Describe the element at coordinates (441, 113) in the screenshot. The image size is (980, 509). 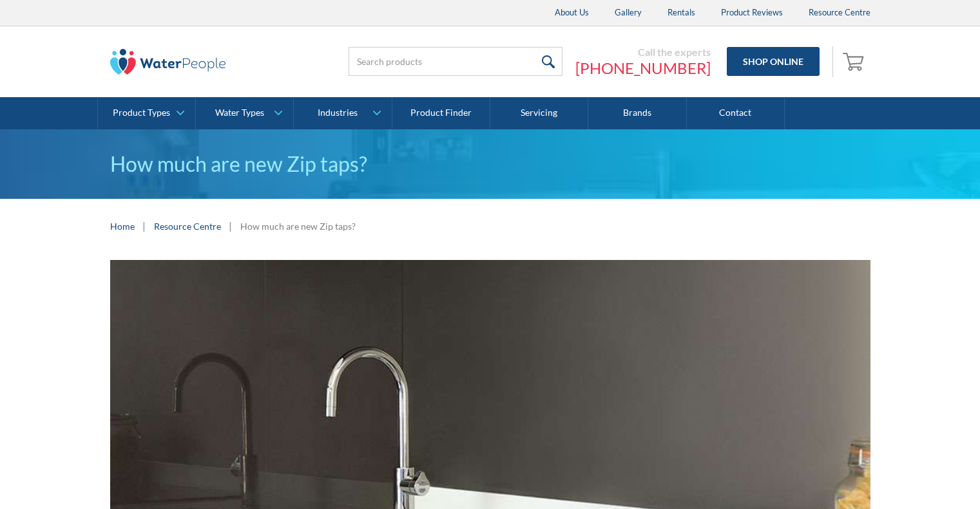
I see `a: Product Finder` at that location.